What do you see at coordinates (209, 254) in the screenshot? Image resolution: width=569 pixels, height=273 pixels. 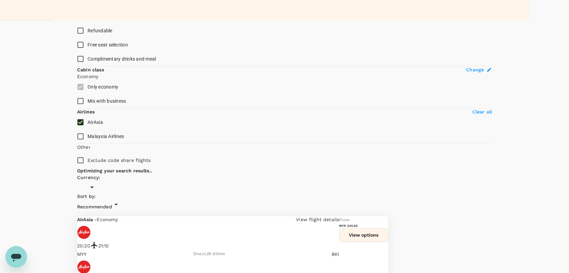 I see `div: Direct , 0h 50min` at bounding box center [209, 254].